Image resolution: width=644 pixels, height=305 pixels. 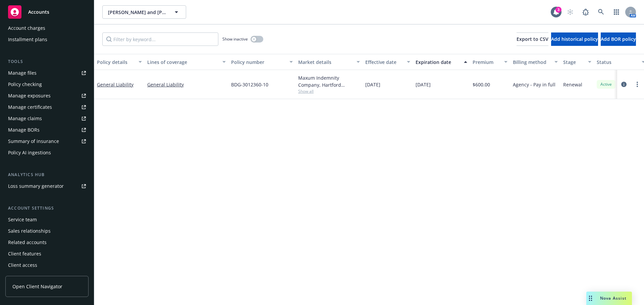 What do you see at coordinates (531, 62) in the screenshot?
I see `div: Billing method` at bounding box center [531, 62].